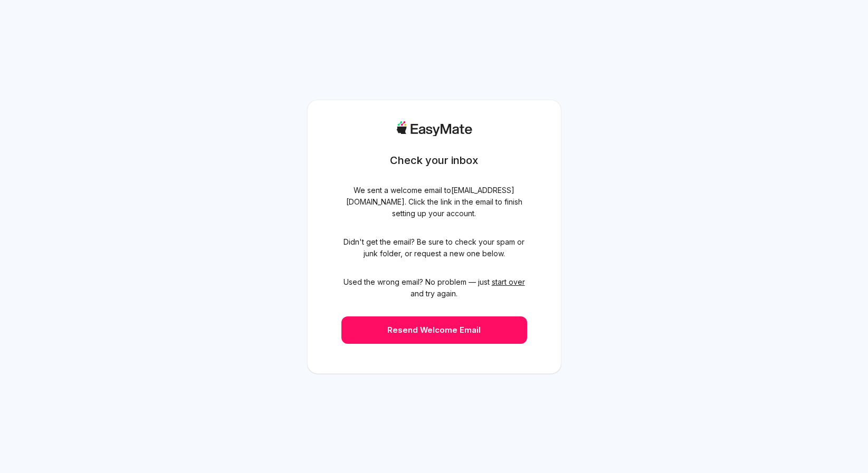  What do you see at coordinates (508, 282) in the screenshot?
I see `button: start over` at bounding box center [508, 282].